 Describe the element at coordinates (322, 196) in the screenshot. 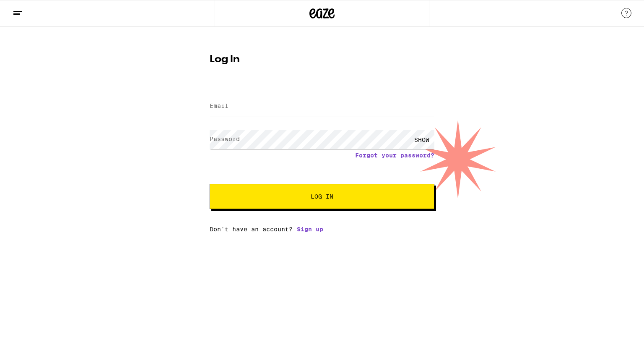

I see `button: Log In` at that location.